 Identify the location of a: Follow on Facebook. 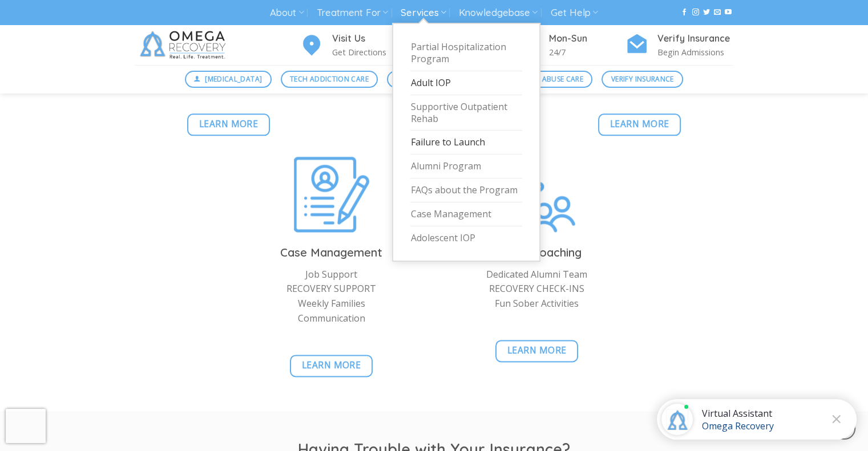
(684, 13).